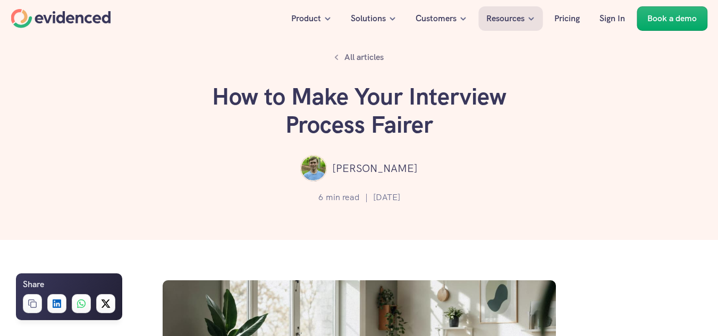 The width and height of the screenshot is (718, 336). What do you see at coordinates (306, 19) in the screenshot?
I see `p: Product` at bounding box center [306, 19].